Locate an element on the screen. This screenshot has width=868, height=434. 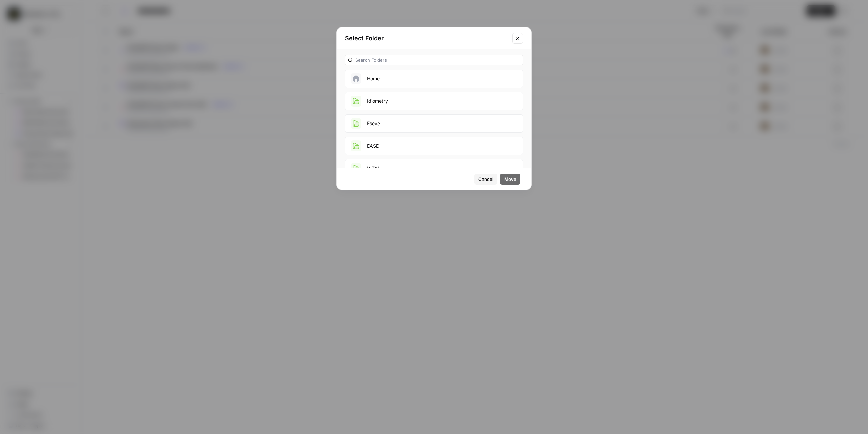
button: Eseye is located at coordinates (434, 123).